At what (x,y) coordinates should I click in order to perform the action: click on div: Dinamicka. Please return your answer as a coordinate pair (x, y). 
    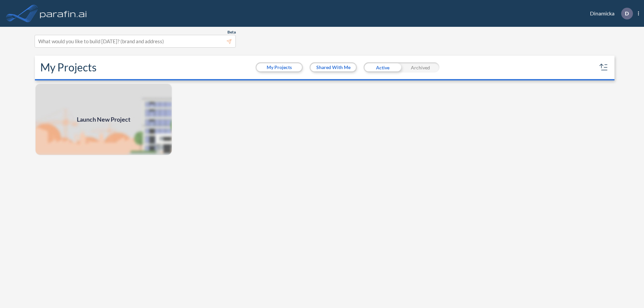
    Looking at the image, I should click on (609, 13).